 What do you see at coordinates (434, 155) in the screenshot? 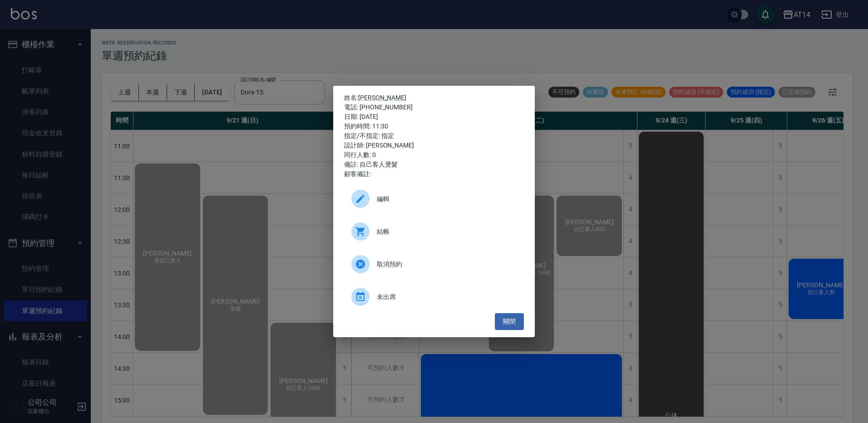
I see `div: 同行人數: 0` at bounding box center [434, 155].